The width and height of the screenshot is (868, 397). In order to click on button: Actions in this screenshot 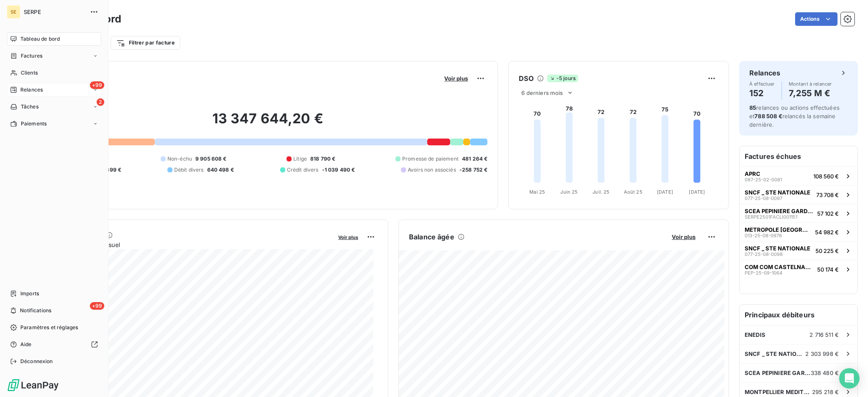, I will do `click(816, 19)`.